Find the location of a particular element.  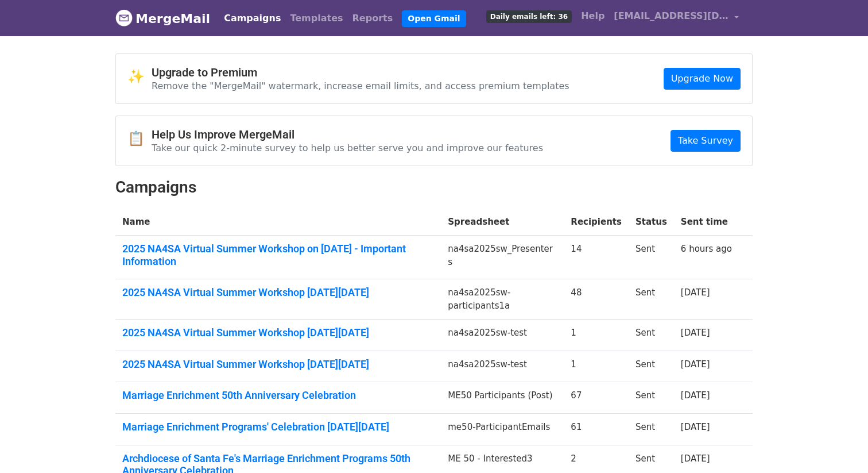

td: me50-ParticipantEmails is located at coordinates (502, 429).